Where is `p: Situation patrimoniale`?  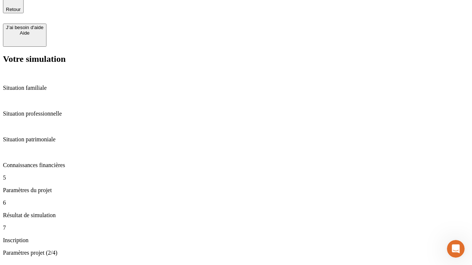 p: Situation patrimoniale is located at coordinates (236, 140).